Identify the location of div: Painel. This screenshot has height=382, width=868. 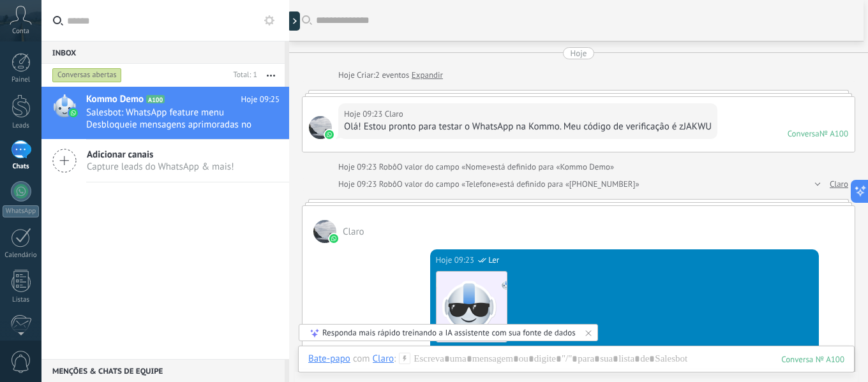
(21, 80).